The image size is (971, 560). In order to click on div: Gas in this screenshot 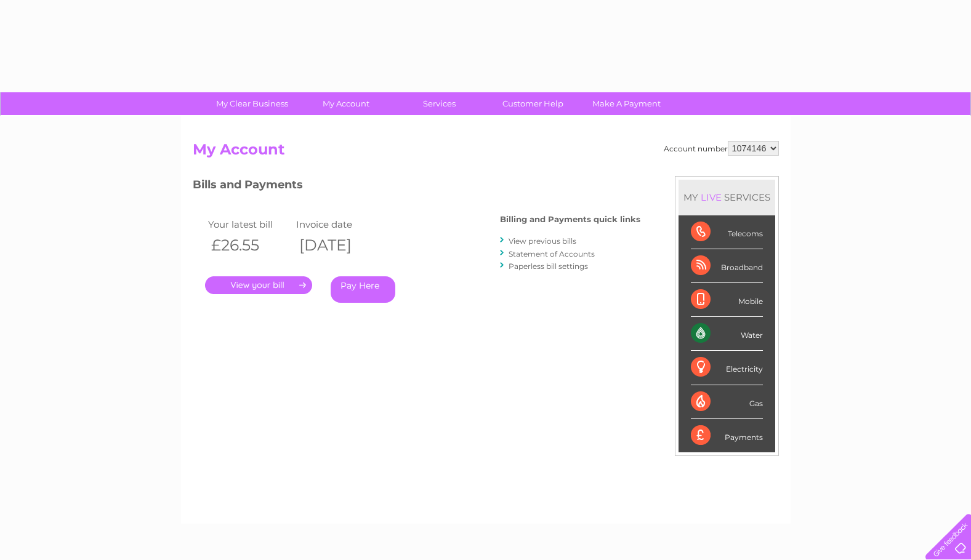, I will do `click(727, 402)`.